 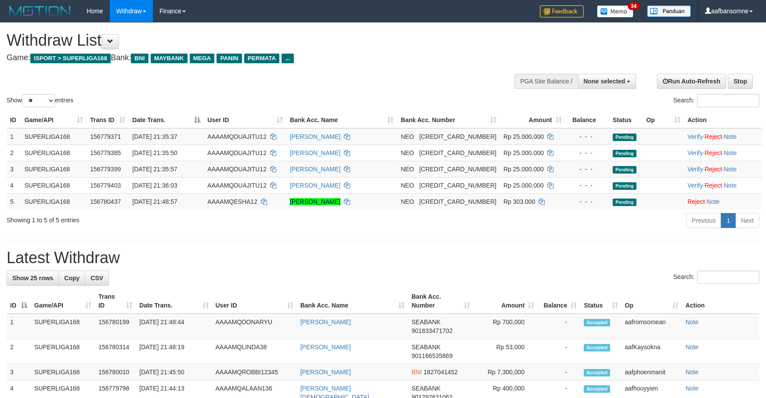 I want to click on th: Op: activate to sort column ascending, so click(x=663, y=120).